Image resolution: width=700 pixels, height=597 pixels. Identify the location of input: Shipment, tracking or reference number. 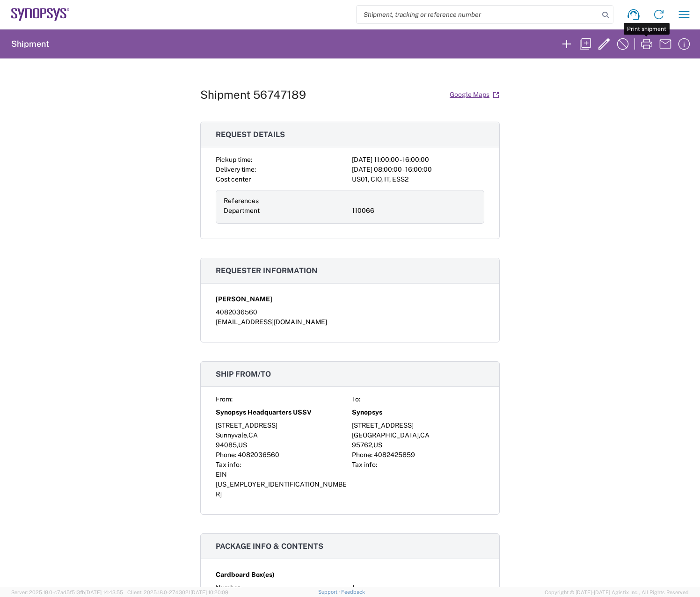
(477, 14).